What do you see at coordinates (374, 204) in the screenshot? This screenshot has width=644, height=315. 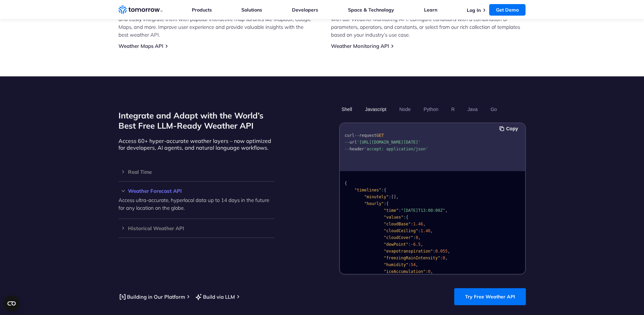 I see `span: "hourly"` at bounding box center [374, 204].